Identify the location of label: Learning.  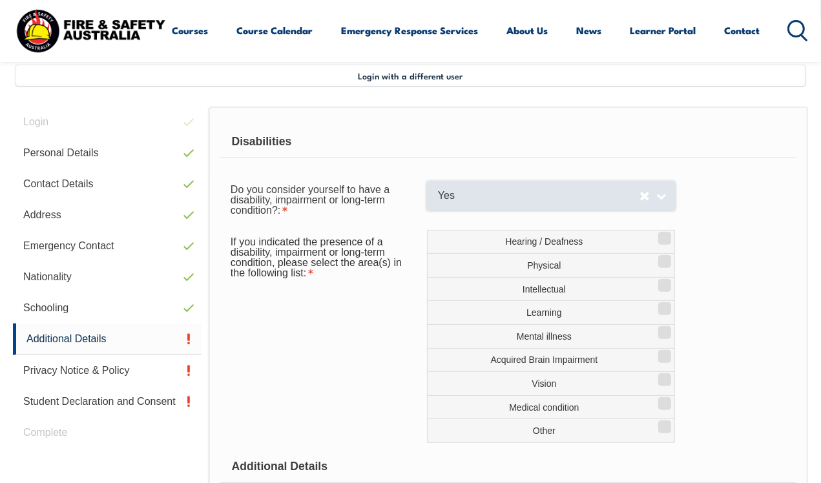
(551, 312).